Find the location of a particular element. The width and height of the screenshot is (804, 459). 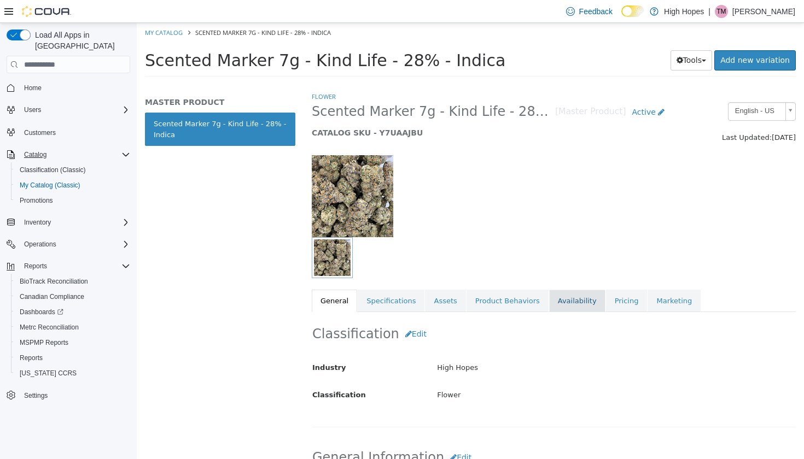

a: MSPMP Reports is located at coordinates (44, 343).